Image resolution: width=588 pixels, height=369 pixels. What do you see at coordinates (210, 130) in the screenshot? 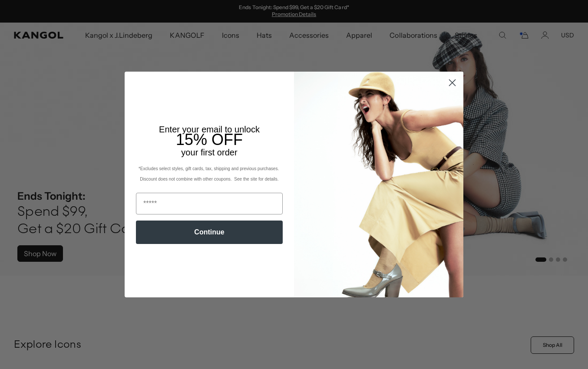
I see `span: Enter your email to unlock` at bounding box center [210, 130].